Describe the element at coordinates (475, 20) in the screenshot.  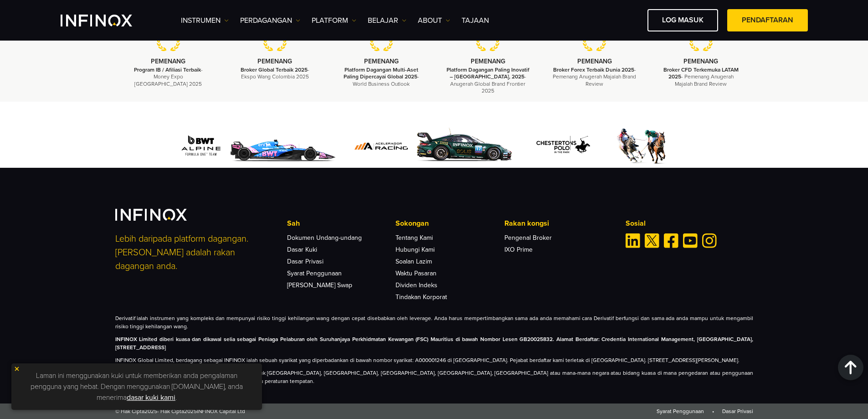
I see `a: Tajaan` at that location.